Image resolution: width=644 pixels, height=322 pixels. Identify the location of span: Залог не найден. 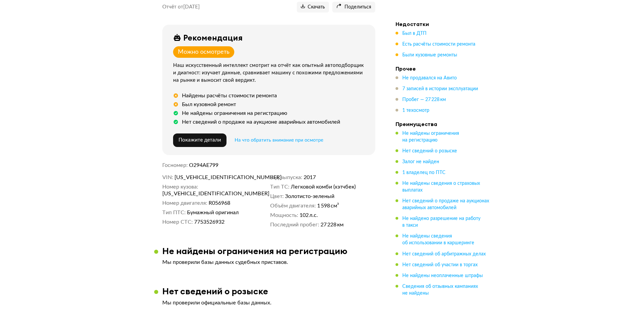
(421, 162).